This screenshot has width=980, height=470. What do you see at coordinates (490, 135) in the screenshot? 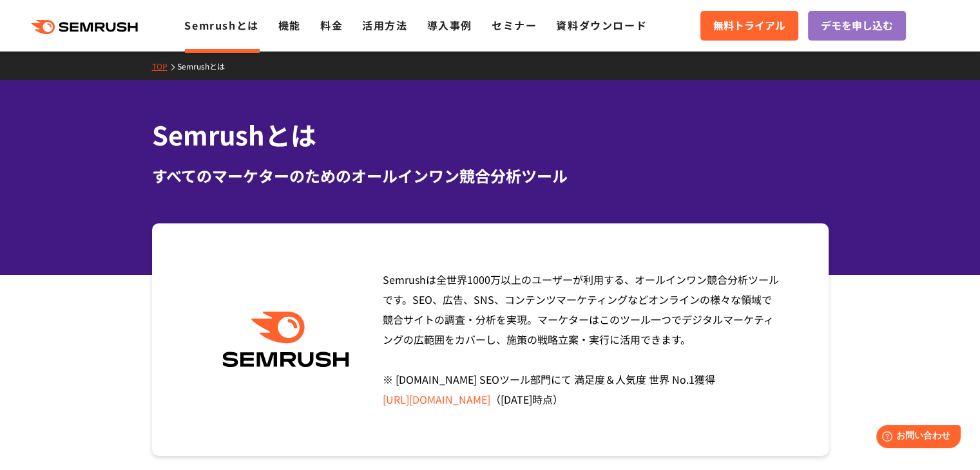
I see `h1: Semrushとは` at bounding box center [490, 135].